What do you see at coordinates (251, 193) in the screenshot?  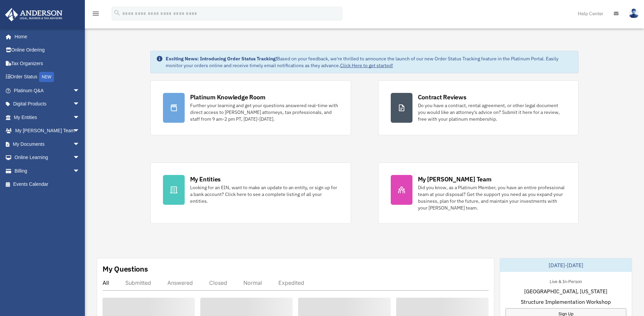 I see `a: My Entities Looking for an EIN, want to make an update to an entity, or sign up for a bank accoun...` at bounding box center [251, 193].